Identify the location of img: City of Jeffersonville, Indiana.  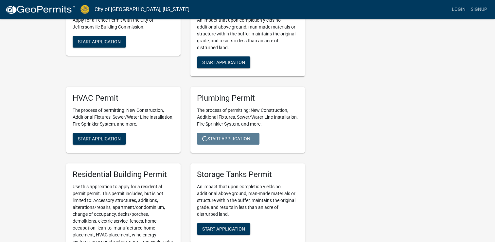
(85, 9).